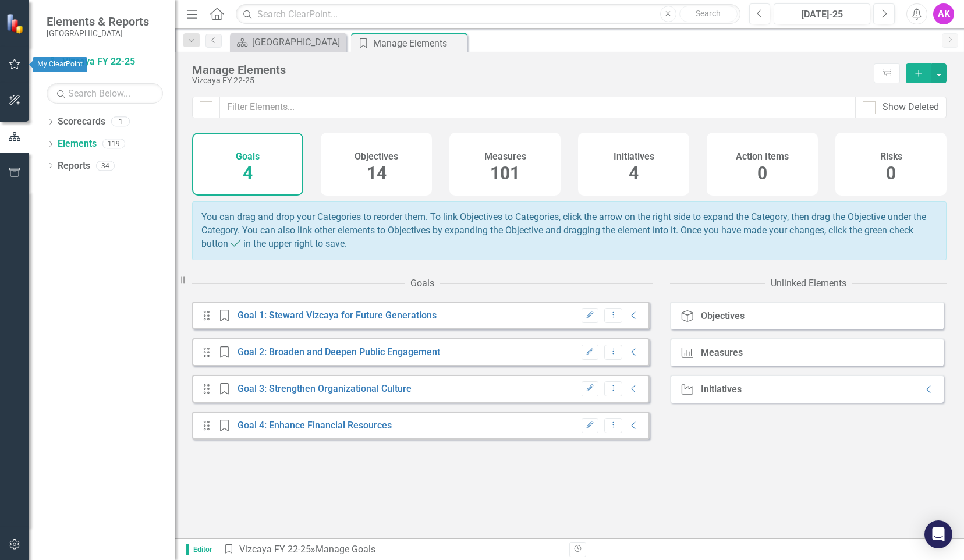  I want to click on div: Show Deleted, so click(911, 107).